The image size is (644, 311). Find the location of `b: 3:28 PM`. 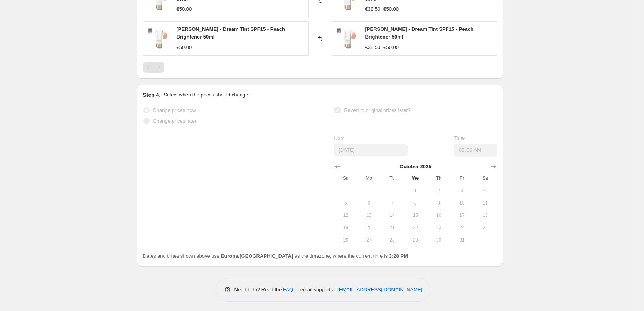

b: 3:28 PM is located at coordinates (398, 256).